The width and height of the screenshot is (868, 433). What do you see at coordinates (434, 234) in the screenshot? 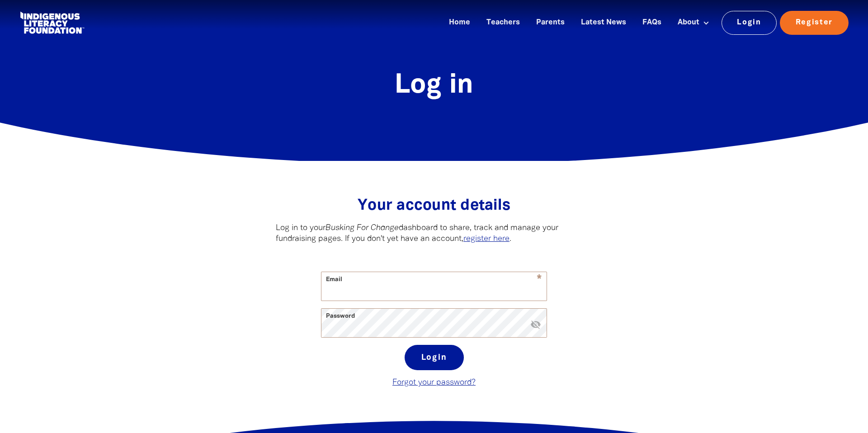
I see `p: Log in to your dashboard to share, track and manage your fundraising pages. If you don't yet have...` at bounding box center [434, 234].